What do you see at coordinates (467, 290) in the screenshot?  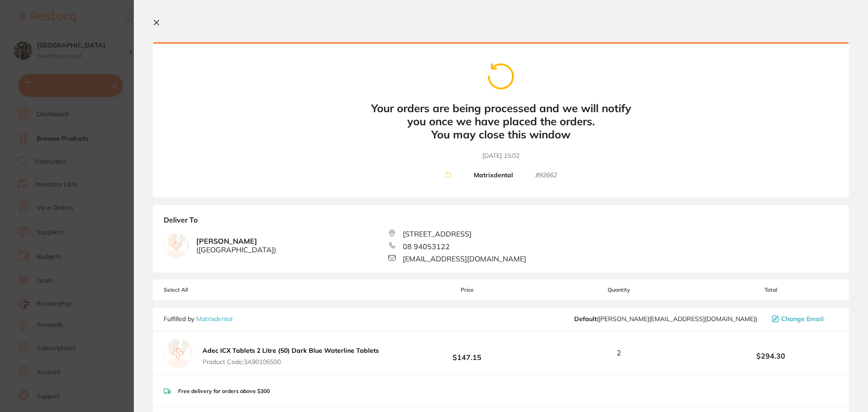 I see `span: Price` at bounding box center [467, 290].